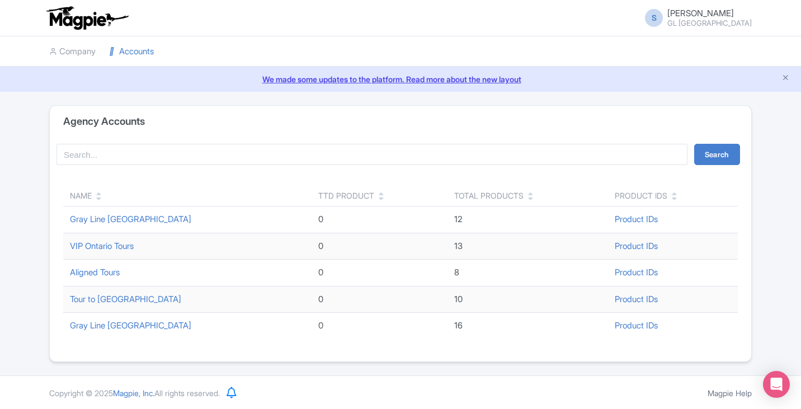 This screenshot has width=801, height=409. I want to click on a: Magpie Help, so click(730, 393).